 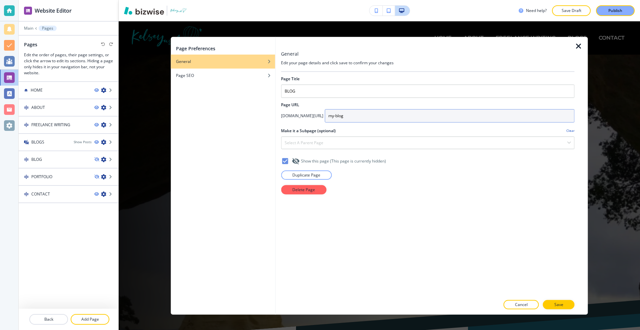 I want to click on p: Back, so click(x=49, y=320).